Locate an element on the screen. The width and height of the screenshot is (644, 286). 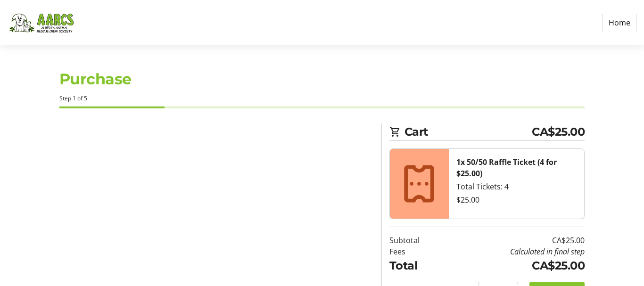
div: Step 1 of 5 is located at coordinates (322, 98).